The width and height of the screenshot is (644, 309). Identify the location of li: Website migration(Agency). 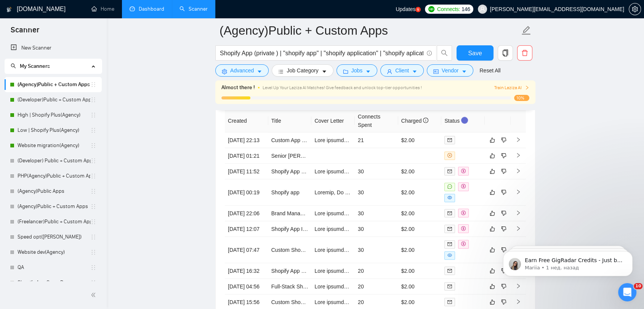
(53, 146).